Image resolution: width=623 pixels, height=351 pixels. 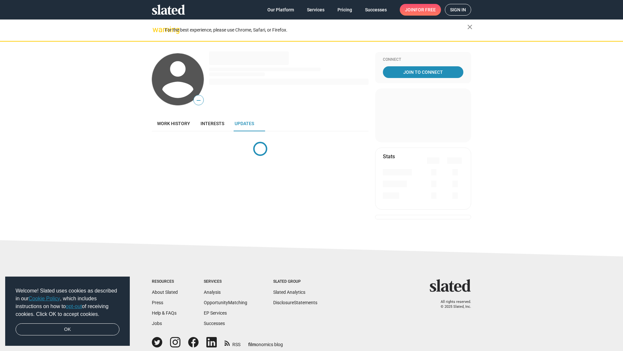 I want to click on div: Resources, so click(x=165, y=281).